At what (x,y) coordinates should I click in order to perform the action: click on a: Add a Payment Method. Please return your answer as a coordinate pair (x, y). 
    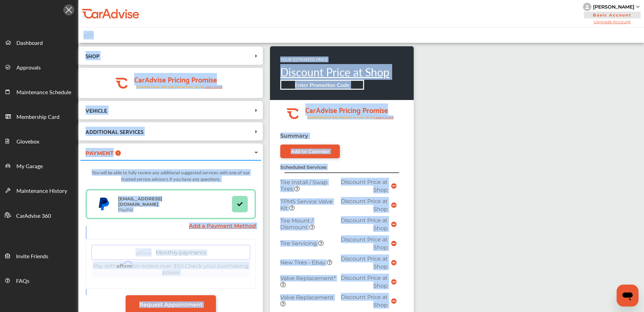
    Looking at the image, I should click on (222, 226).